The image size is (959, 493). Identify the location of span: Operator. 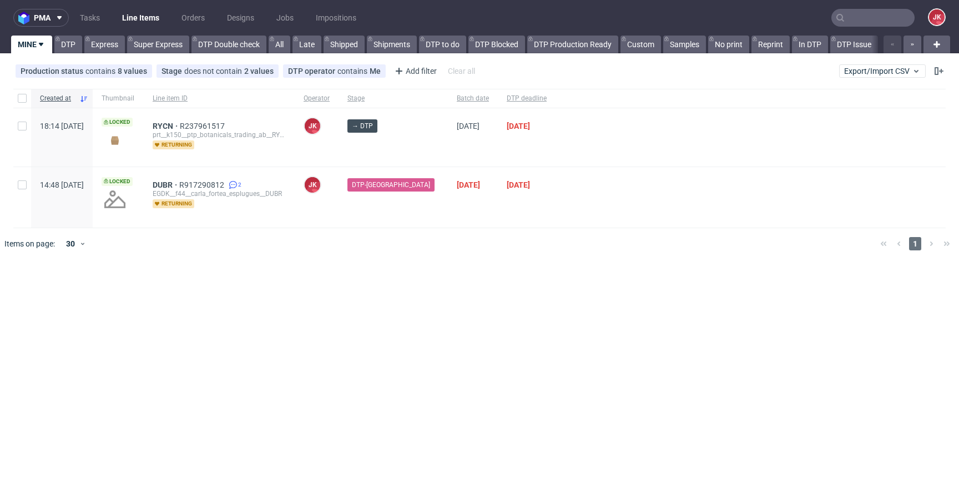
(316, 98).